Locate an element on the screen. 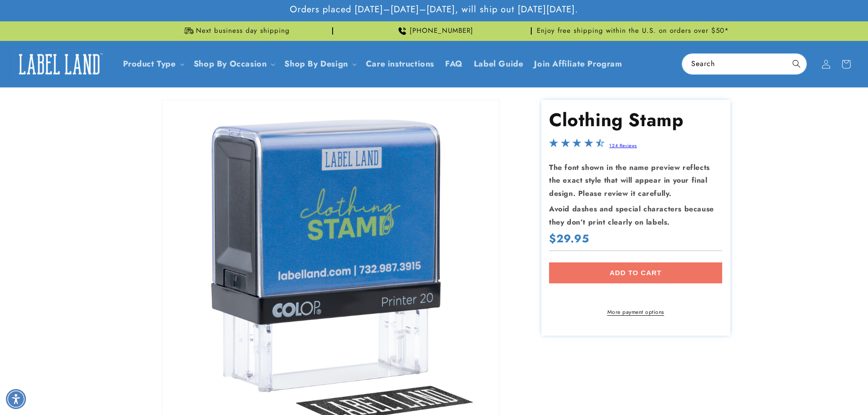 The image size is (868, 415). a: Shop By Design is located at coordinates (316, 64).